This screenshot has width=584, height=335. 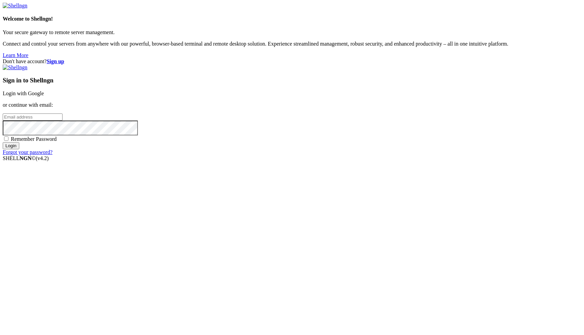 I want to click on h3: Sign in to Shellngn, so click(x=292, y=80).